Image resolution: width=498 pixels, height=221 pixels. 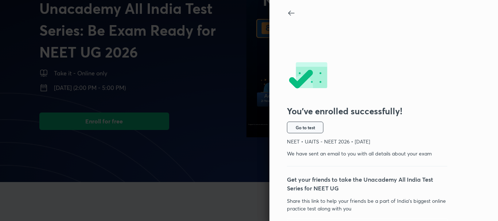 I want to click on p: Share this link to help your friends be a part of India’s biggest online practice test along with..., so click(x=367, y=205).